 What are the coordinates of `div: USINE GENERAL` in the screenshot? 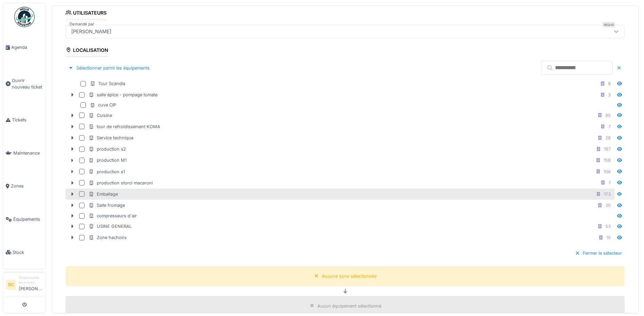 It's located at (110, 227).